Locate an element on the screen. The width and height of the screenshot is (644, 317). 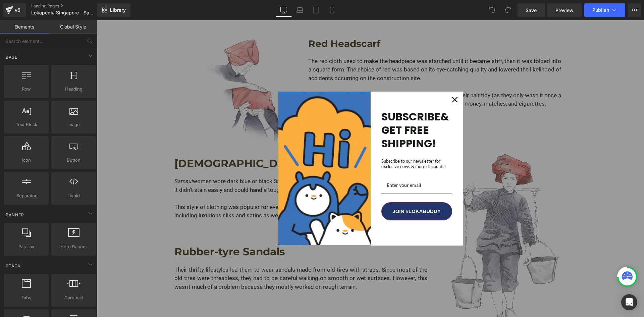
a: v6 is located at coordinates (14, 10).